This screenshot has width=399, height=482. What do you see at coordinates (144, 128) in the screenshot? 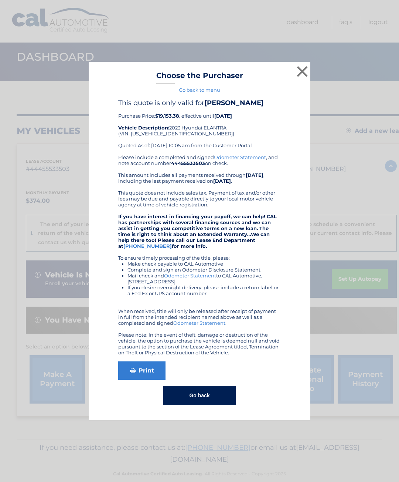
I see `strong: Vehicle Description:` at bounding box center [144, 128].